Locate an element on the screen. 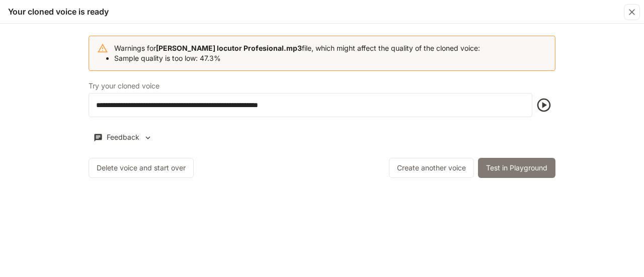  li: Sample quality is too low: 47.3% is located at coordinates (297, 58).